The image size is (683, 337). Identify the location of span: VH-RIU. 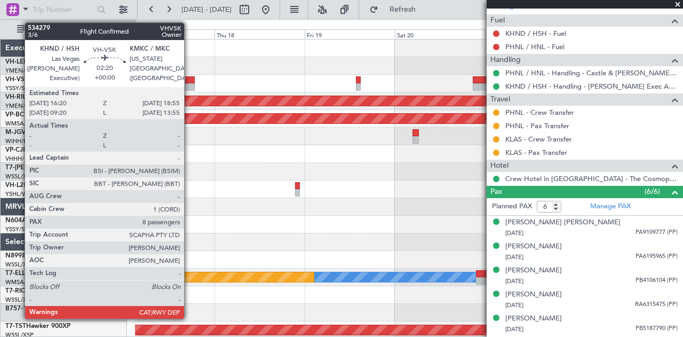
(16, 97).